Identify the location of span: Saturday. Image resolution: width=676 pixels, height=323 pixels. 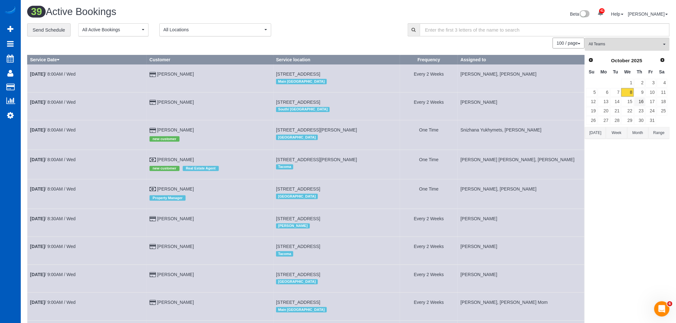
(662, 72).